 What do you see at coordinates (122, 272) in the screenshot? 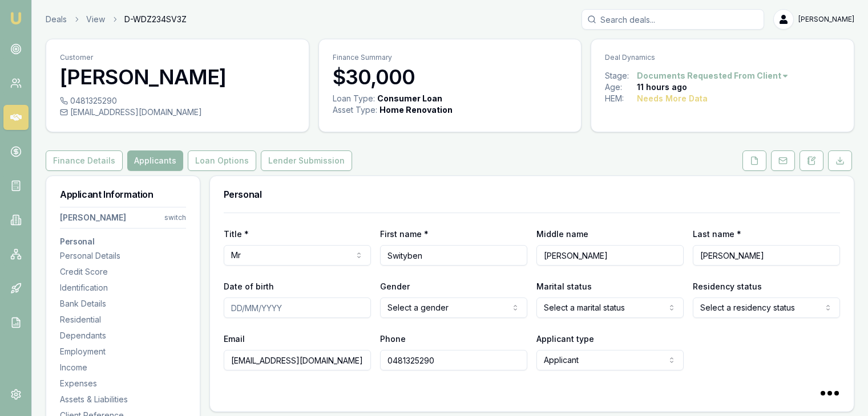
I see `div: Credit Score` at bounding box center [122, 272].